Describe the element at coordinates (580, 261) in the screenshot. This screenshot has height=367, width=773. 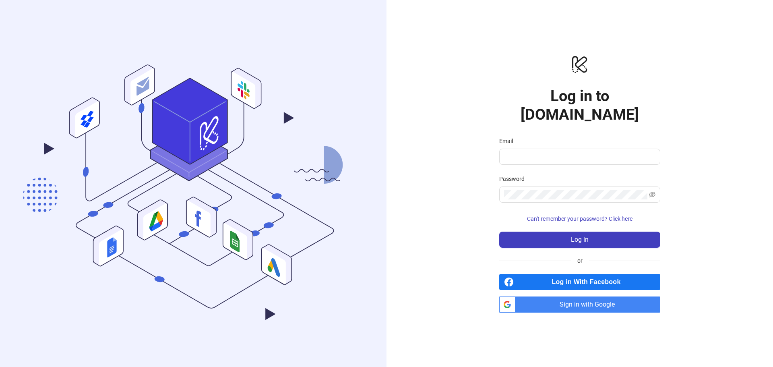
I see `span: or` at that location.